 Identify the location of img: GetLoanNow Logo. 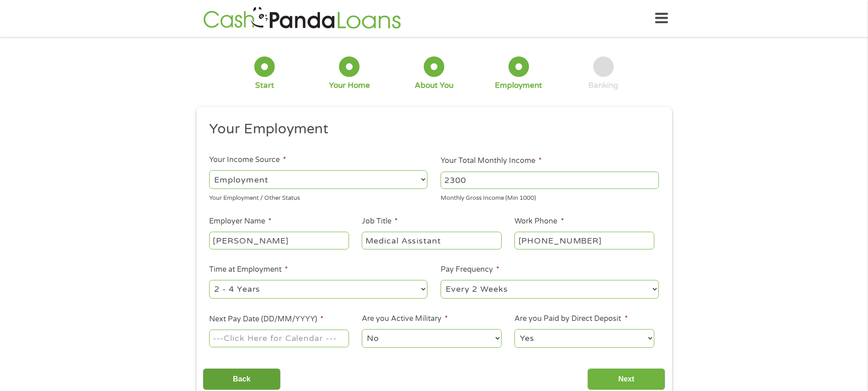
(302, 18).